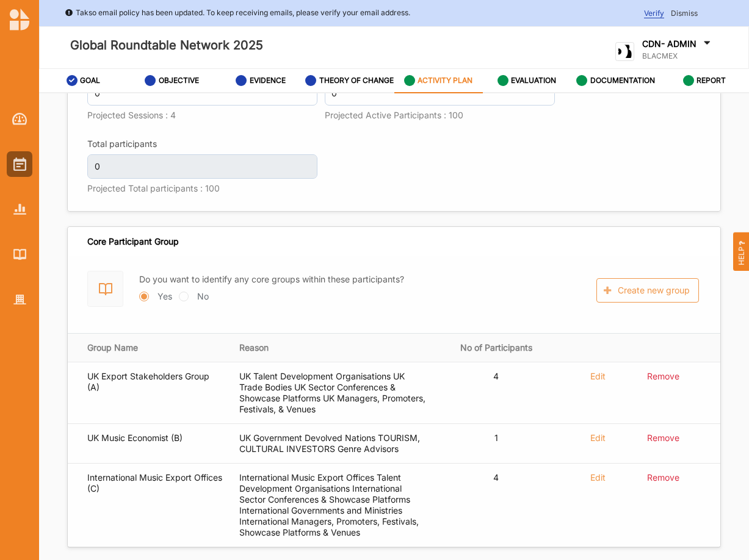 This screenshot has height=560, width=749. I want to click on img: Organisation, so click(20, 300).